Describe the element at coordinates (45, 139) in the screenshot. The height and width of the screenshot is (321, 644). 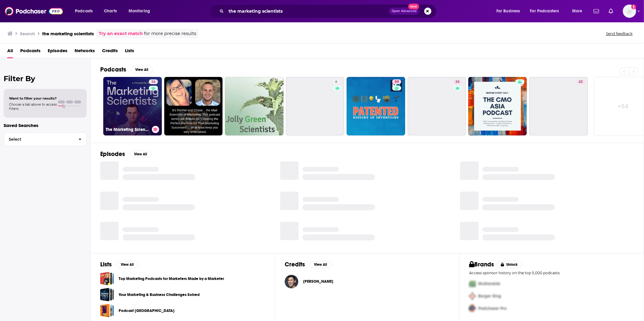
I see `button: Select` at that location.